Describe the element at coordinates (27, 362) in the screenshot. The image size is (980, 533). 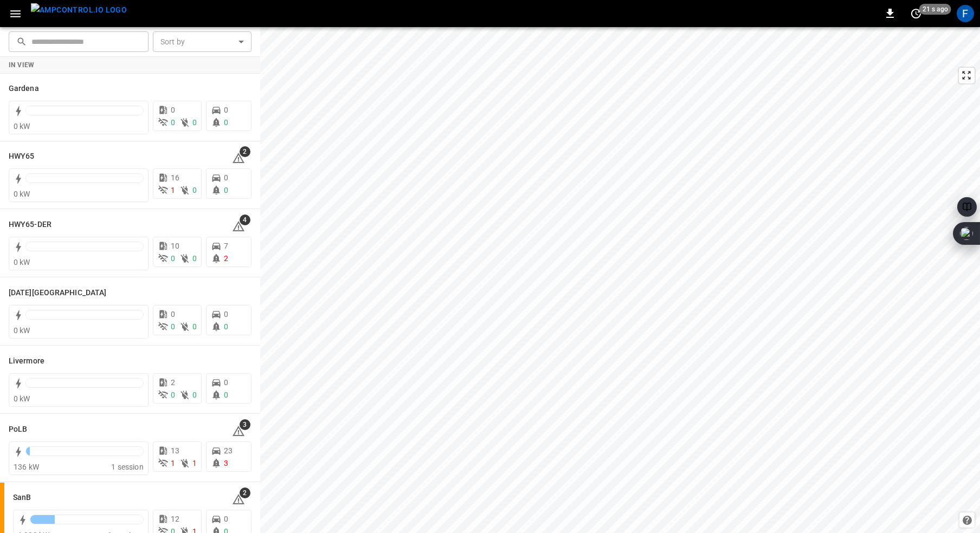
I see `h6: Livermore` at that location.